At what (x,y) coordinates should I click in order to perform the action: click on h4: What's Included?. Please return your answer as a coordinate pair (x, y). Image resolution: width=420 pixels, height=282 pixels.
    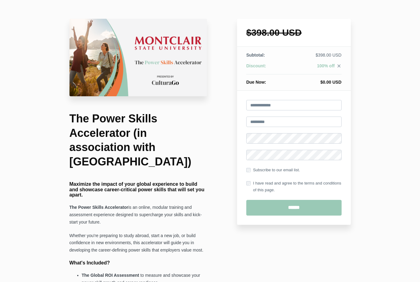
    Looking at the image, I should click on (138, 263).